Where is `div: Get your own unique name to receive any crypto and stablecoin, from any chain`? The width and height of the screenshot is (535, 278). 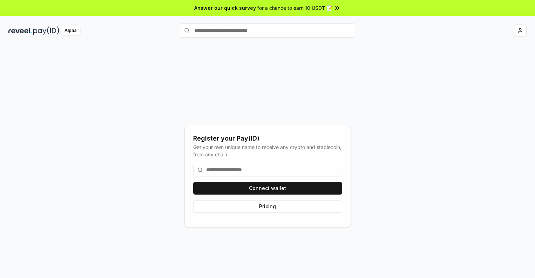 div: Get your own unique name to receive any crypto and stablecoin, from any chain is located at coordinates (268, 151).